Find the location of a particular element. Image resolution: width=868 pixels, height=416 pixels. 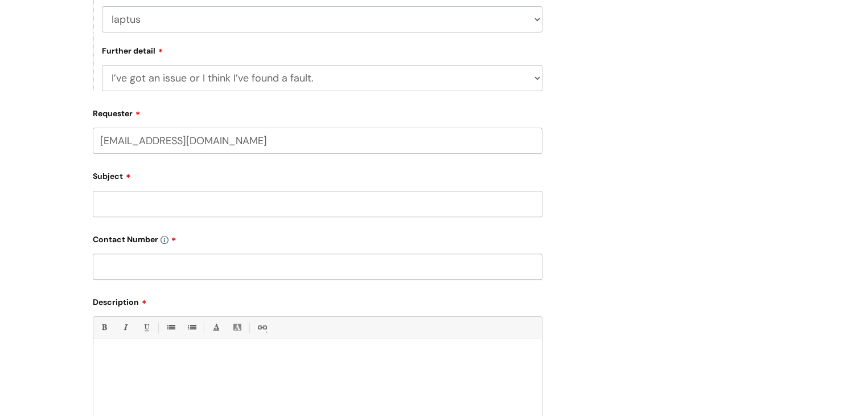

label: Further detail is located at coordinates (133, 50).